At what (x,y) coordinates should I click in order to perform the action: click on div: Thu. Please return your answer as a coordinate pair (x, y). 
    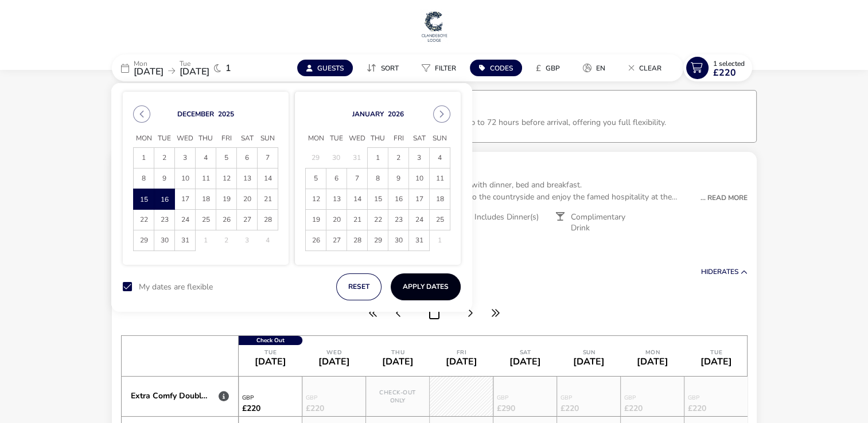
    Looking at the image, I should click on (398, 352).